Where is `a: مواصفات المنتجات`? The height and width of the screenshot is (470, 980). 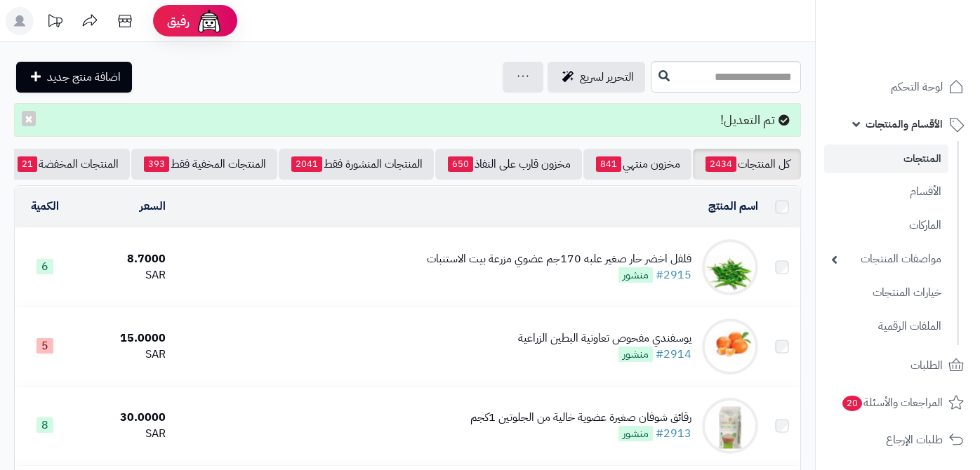 a: مواصفات المنتجات is located at coordinates (886, 258).